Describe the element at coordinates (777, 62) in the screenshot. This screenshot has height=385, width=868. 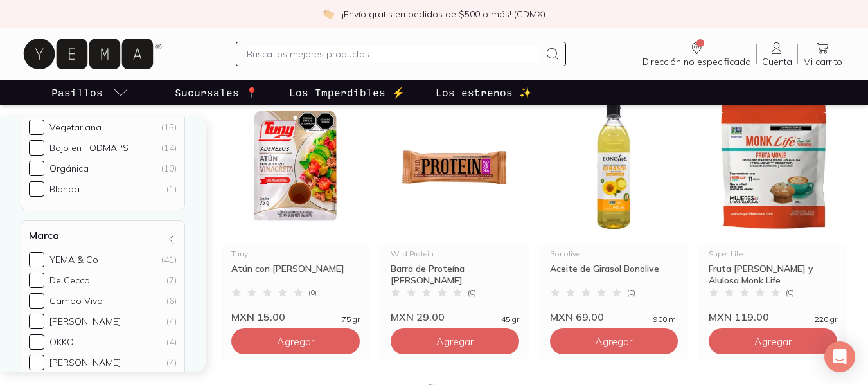
I see `span: Cuenta` at that location.